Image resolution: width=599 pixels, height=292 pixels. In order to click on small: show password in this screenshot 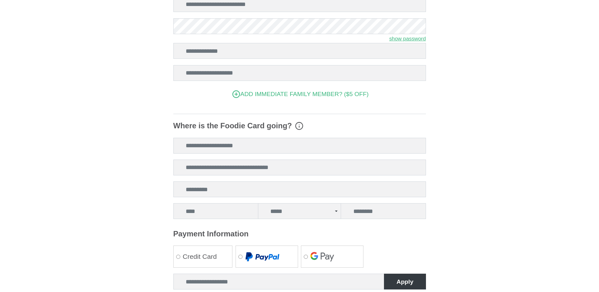, I will do `click(408, 39)`.